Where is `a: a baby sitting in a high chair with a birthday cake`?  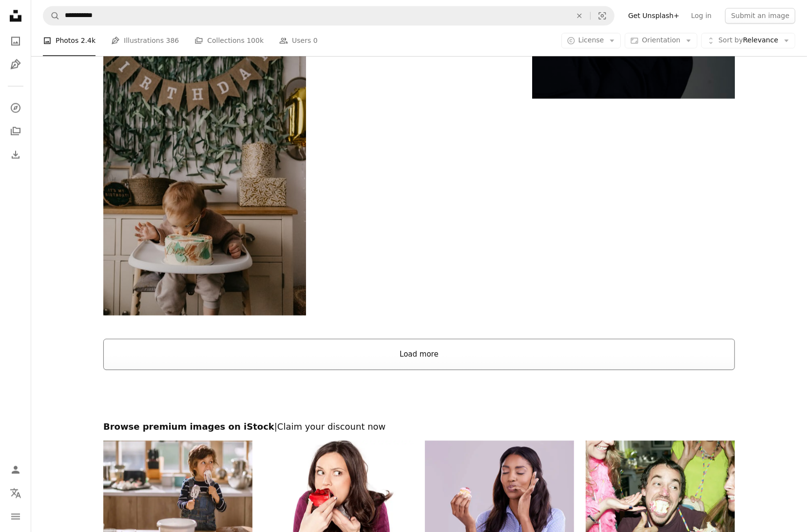 a: a baby sitting in a high chair with a birthday cake is located at coordinates (205, 163).